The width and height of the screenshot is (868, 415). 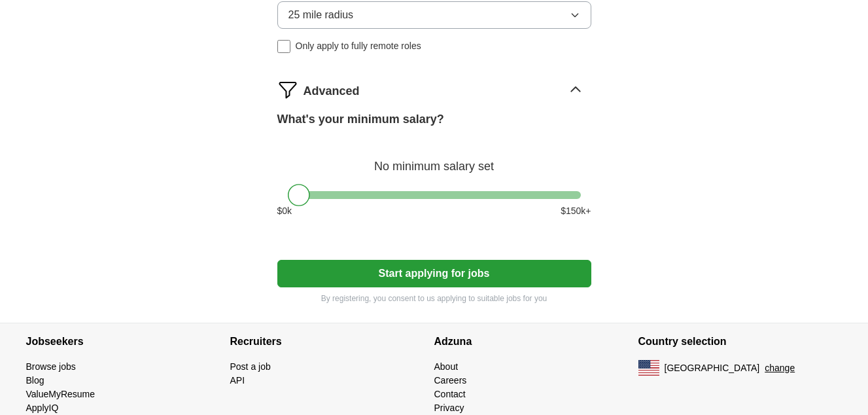 I want to click on a: About, so click(x=446, y=366).